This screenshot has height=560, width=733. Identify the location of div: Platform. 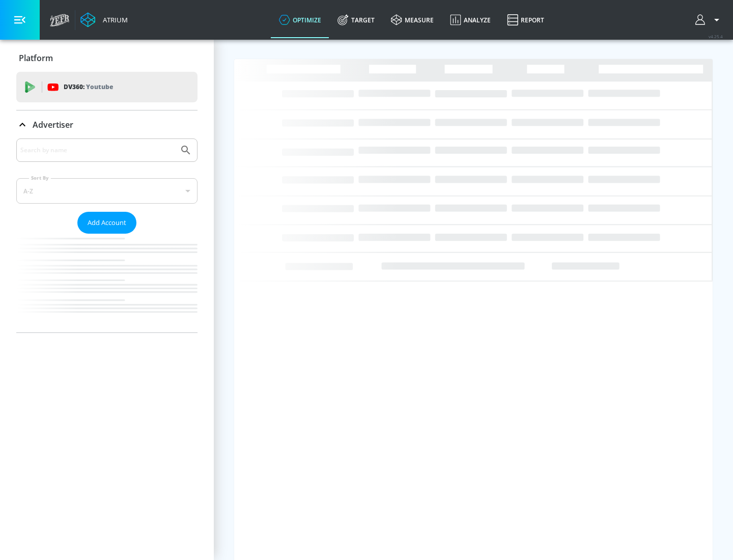
(107, 58).